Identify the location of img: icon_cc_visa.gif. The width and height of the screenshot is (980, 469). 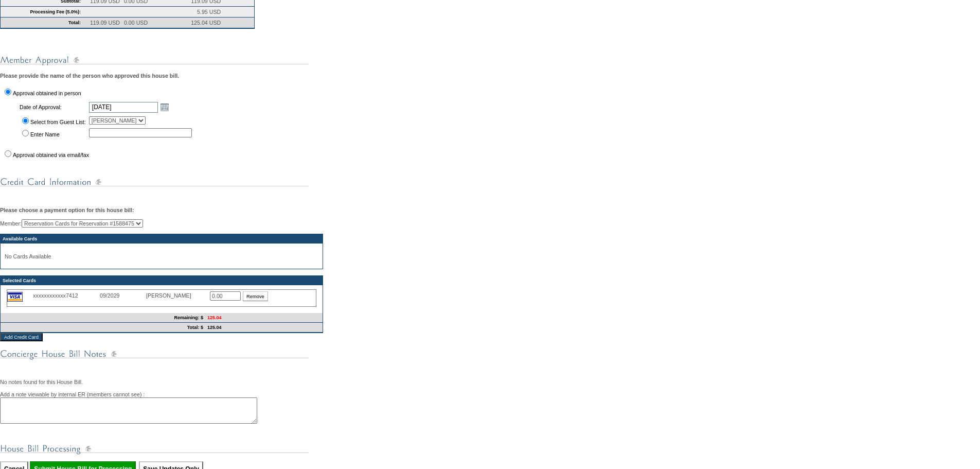
(15, 297).